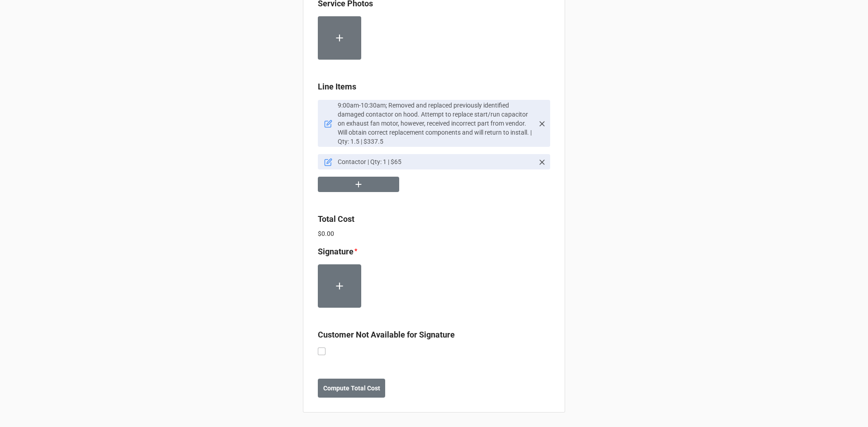  What do you see at coordinates (434, 234) in the screenshot?
I see `p: $0.00` at bounding box center [434, 234].